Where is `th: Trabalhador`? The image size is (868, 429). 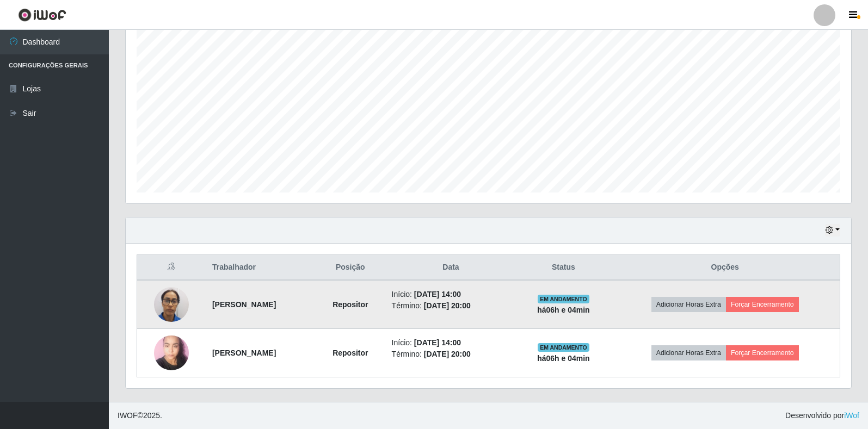
th: Trabalhador is located at coordinates (260, 268).